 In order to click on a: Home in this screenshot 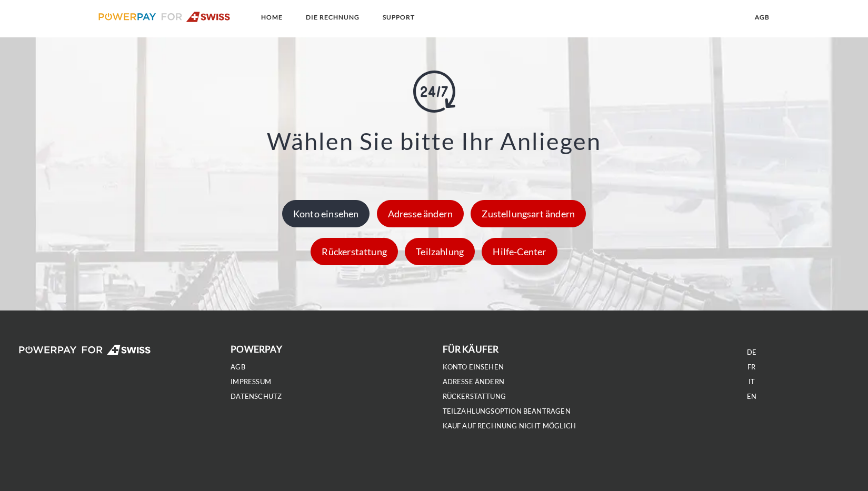, I will do `click(272, 18)`.